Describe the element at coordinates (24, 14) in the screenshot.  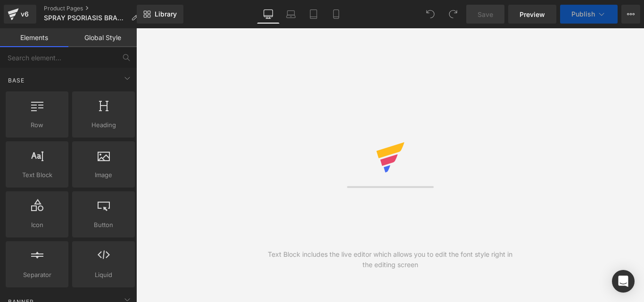
I see `div: v6` at that location.